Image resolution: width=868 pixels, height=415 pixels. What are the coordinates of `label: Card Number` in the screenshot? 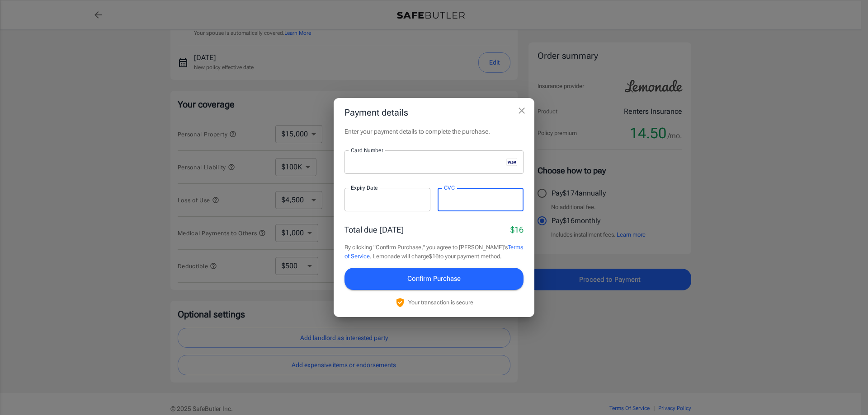 It's located at (366, 150).